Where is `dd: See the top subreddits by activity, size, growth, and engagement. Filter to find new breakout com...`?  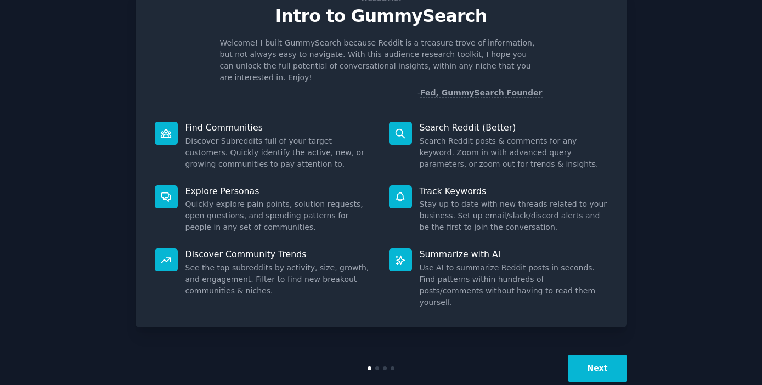 dd: See the top subreddits by activity, size, growth, and engagement. Filter to find new breakout com... is located at coordinates (279, 279).